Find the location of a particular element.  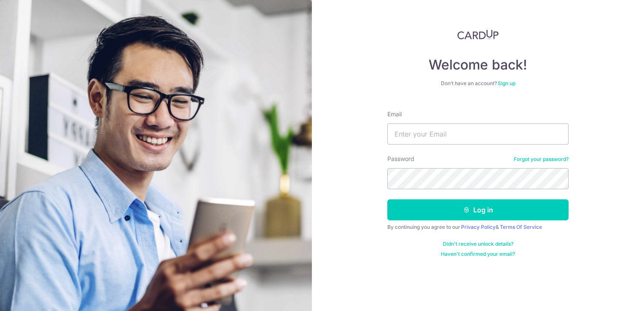

div: Don’t have an account? is located at coordinates (478, 83).